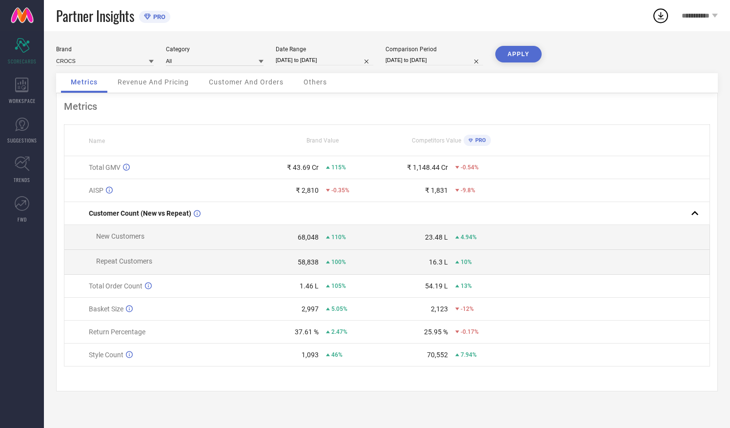 This screenshot has height=428, width=730. I want to click on div: Comparison Period, so click(434, 49).